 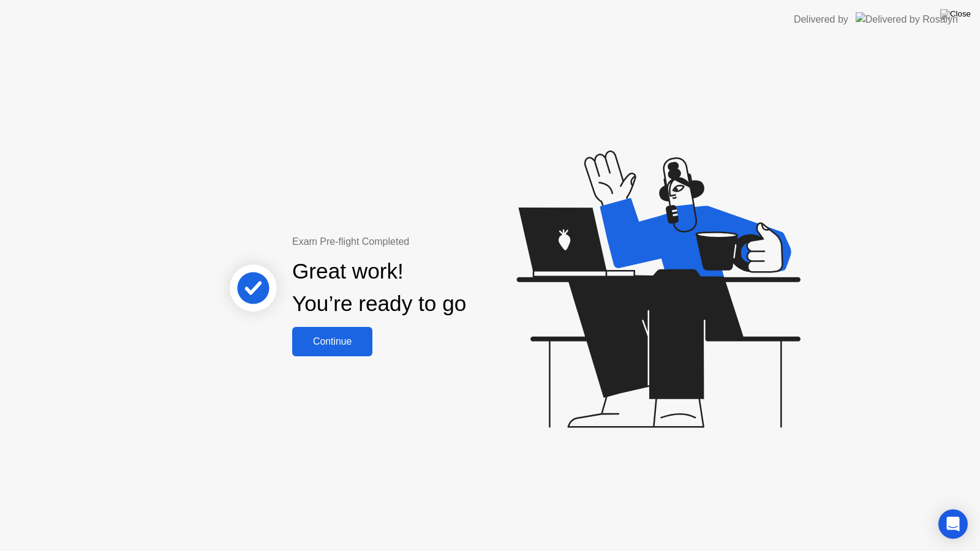 I want to click on div: Delivered by, so click(x=821, y=20).